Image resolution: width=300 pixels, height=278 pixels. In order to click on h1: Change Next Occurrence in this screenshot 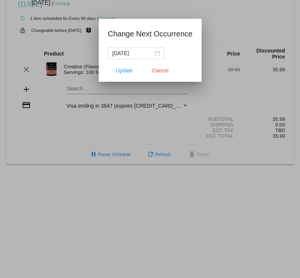, I will do `click(150, 34)`.